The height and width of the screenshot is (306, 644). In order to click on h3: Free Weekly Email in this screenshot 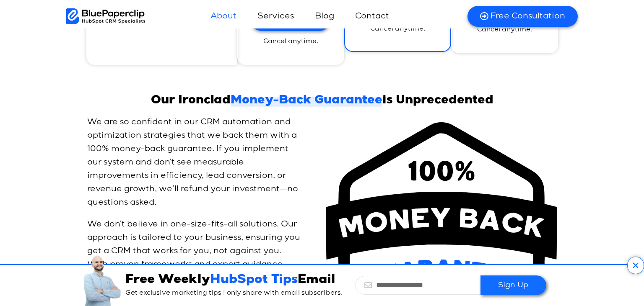, I will do `click(236, 281)`.